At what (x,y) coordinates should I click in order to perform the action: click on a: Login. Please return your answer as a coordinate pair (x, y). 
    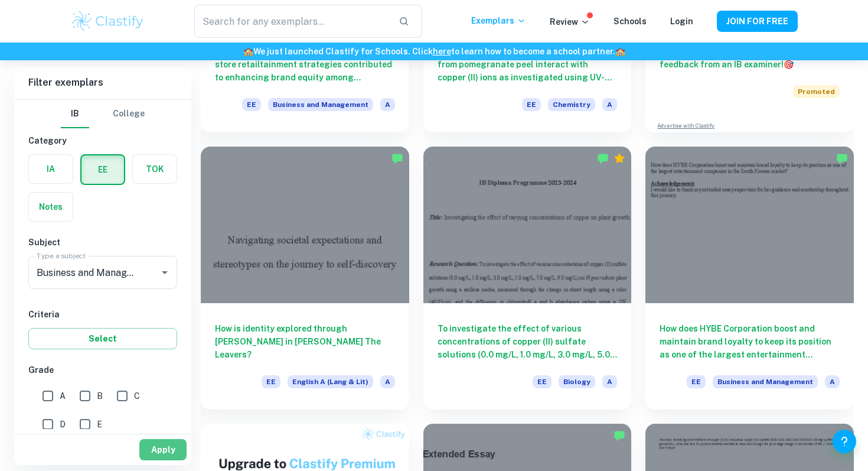
    Looking at the image, I should click on (681, 21).